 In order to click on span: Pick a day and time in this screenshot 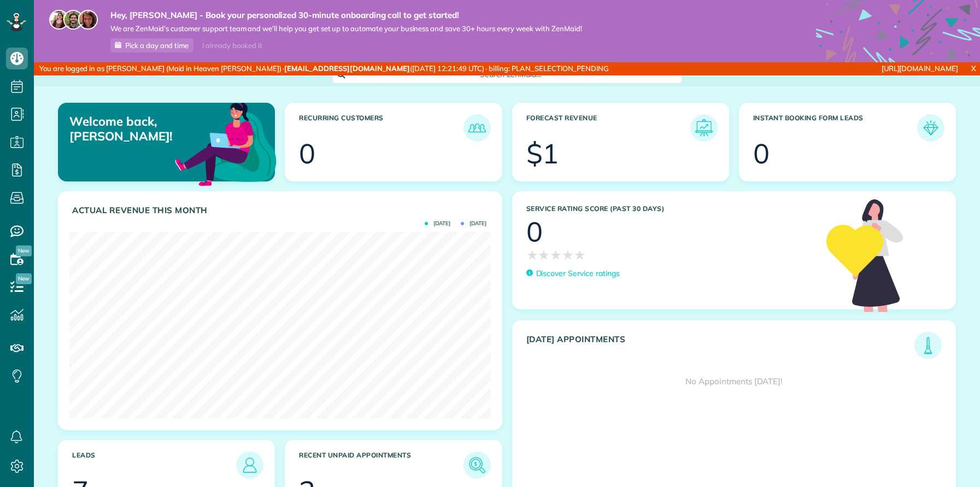, I will do `click(157, 46)`.